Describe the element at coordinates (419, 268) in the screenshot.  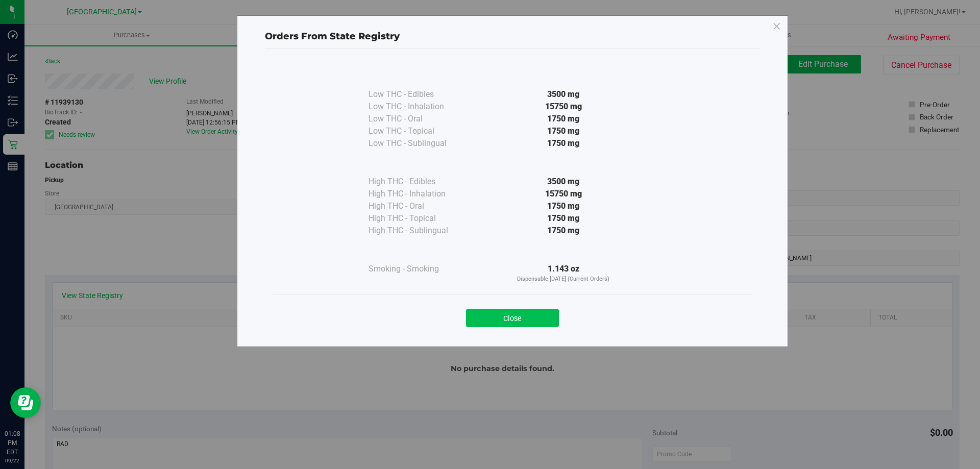
I see `div: Smoking - Smoking` at that location.